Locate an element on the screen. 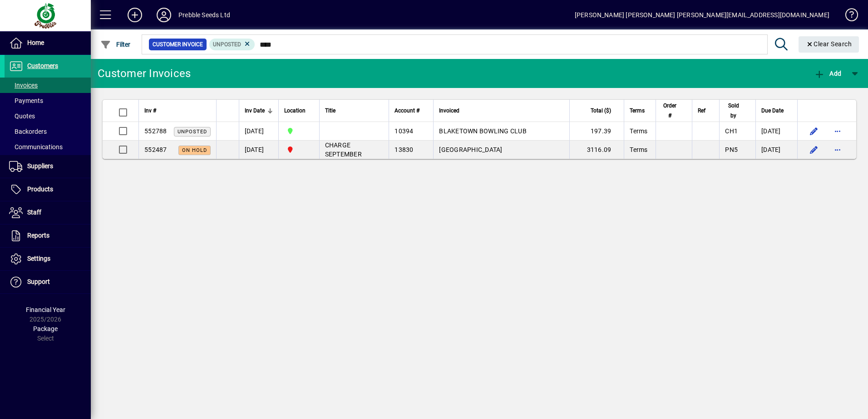 This screenshot has height=419, width=868. span: PN5 is located at coordinates (731, 150).